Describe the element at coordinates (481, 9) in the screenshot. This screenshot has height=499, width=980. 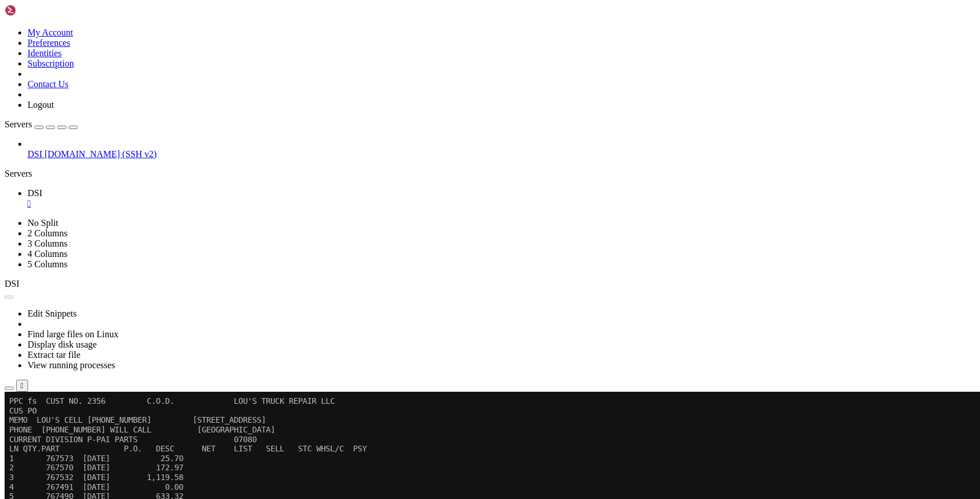
I see `x-row: PPC fs CUST NO. 2356 C.O.D. LOU'S TRUCK REPAIR LLC` at that location.